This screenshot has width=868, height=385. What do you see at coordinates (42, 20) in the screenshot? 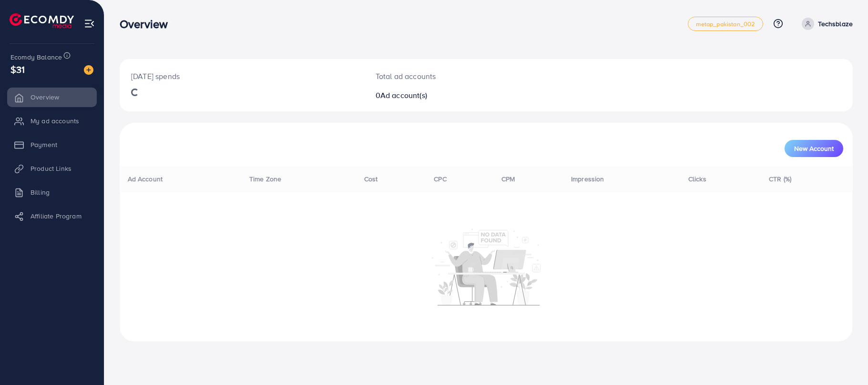
I see `a: logo` at bounding box center [42, 20].